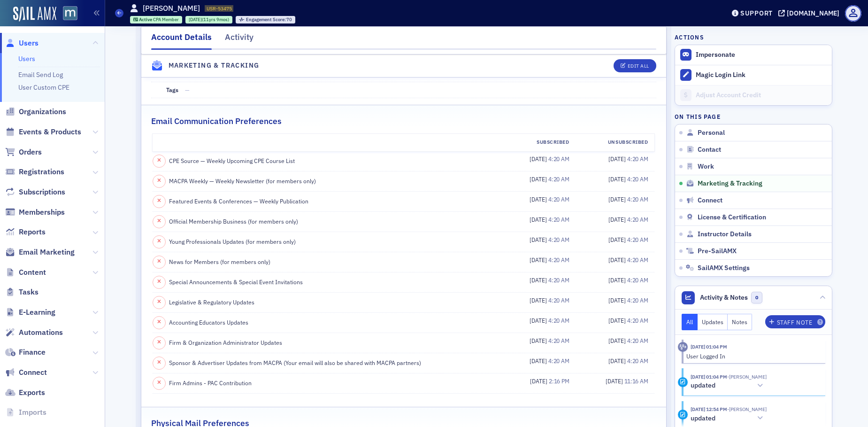 The image size is (868, 427). What do you see at coordinates (762, 95) in the screenshot?
I see `div: Adjust Account Credit` at bounding box center [762, 95].